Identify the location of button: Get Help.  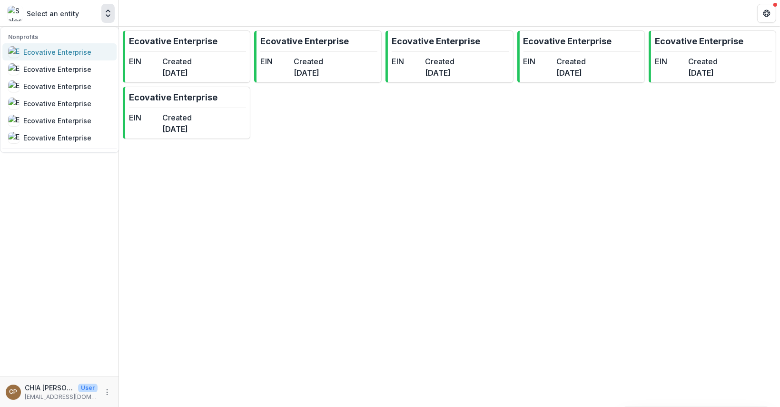
(766, 13).